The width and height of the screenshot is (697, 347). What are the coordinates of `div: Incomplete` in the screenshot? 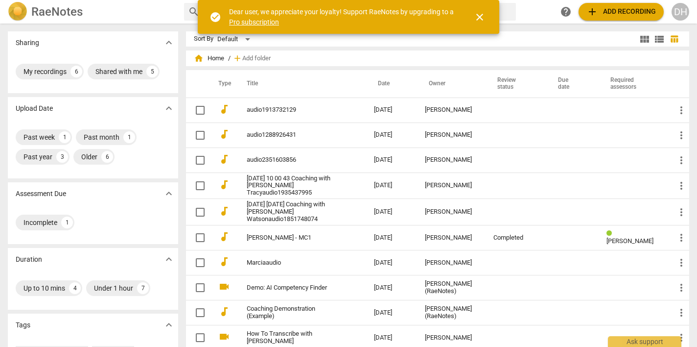 It's located at (40, 222).